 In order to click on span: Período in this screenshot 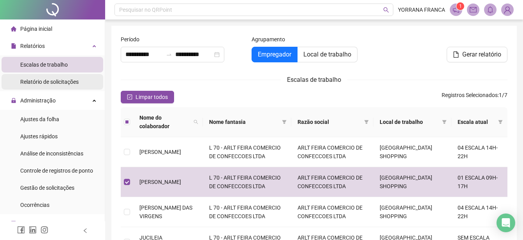, I will do `click(130, 39)`.